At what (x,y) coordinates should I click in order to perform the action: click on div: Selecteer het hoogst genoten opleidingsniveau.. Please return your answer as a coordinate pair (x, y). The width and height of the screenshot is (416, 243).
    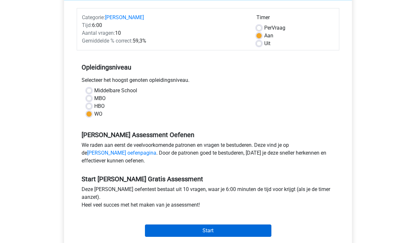
    Looking at the image, I should click on (208, 82).